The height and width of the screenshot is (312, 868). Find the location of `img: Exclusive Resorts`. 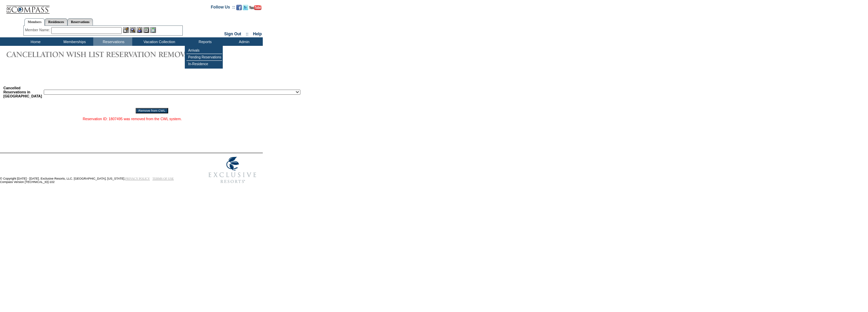

img: Exclusive Resorts is located at coordinates (232, 170).